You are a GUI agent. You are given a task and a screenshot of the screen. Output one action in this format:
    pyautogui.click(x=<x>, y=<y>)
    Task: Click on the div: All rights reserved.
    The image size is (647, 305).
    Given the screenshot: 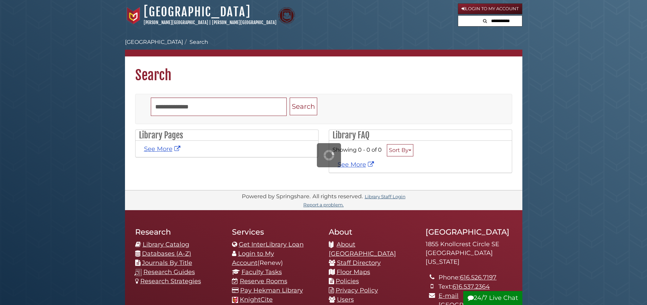 What is the action you would take?
    pyautogui.click(x=338, y=196)
    